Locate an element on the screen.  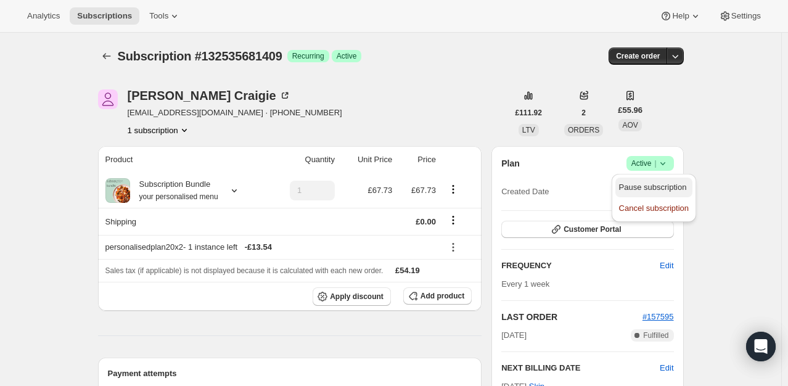
span: Subscription #132535681409 is located at coordinates (200, 56).